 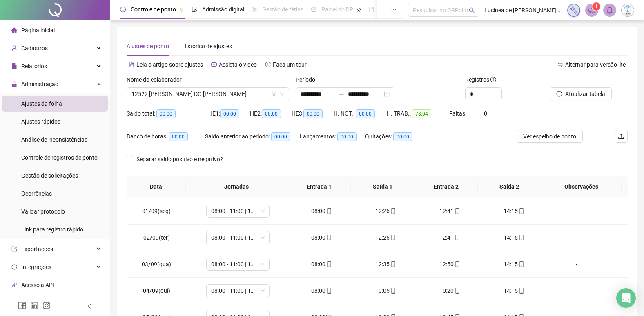 I want to click on span: Separar saldo positivo e negativo?, so click(x=179, y=159).